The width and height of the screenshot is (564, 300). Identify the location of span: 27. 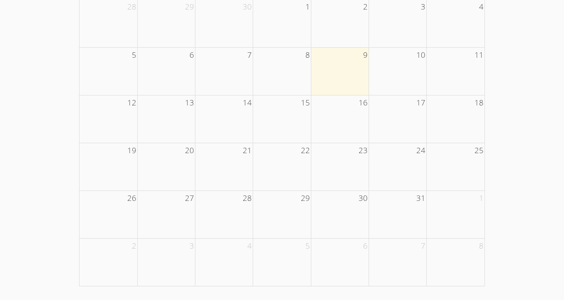
(190, 198).